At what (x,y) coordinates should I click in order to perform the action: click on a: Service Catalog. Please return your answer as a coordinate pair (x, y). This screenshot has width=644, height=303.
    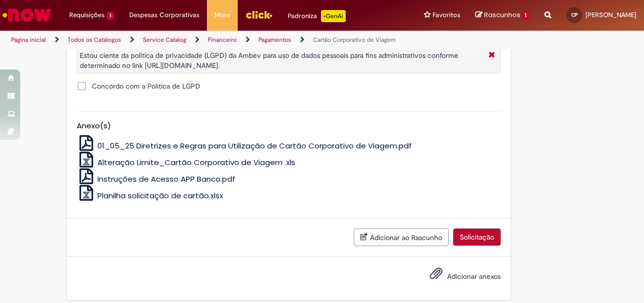
    Looking at the image, I should click on (164, 39).